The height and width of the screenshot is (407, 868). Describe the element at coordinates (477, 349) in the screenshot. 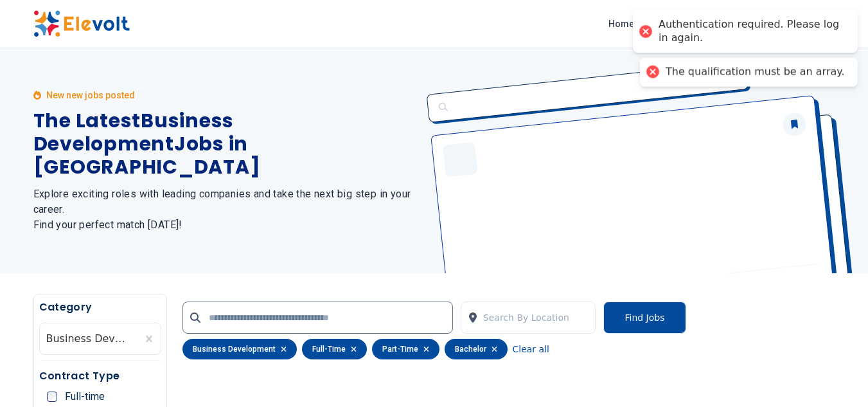

I see `div: bachelor` at that location.